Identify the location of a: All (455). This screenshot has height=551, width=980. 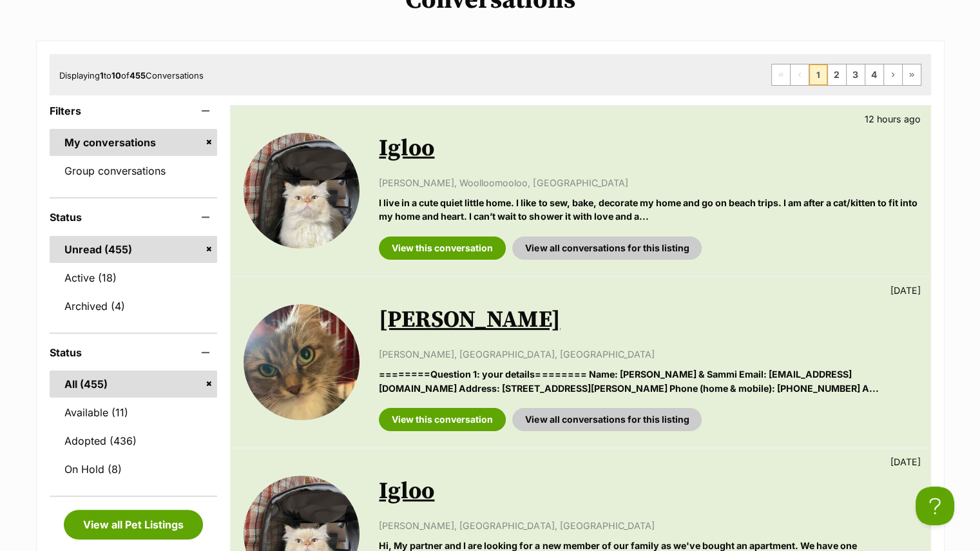
(133, 384).